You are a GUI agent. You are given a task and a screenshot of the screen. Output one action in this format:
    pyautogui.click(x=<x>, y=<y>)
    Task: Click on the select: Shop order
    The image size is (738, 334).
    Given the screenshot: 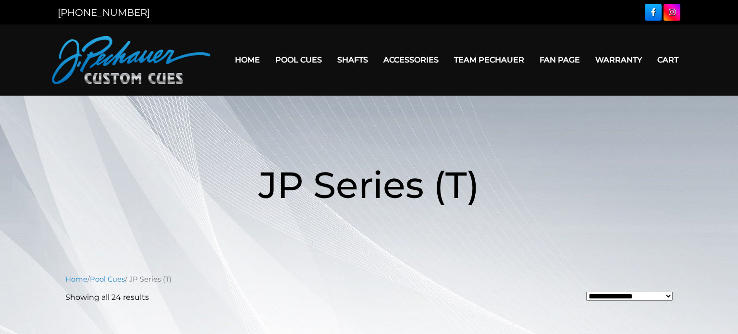 What is the action you would take?
    pyautogui.click(x=630, y=296)
    